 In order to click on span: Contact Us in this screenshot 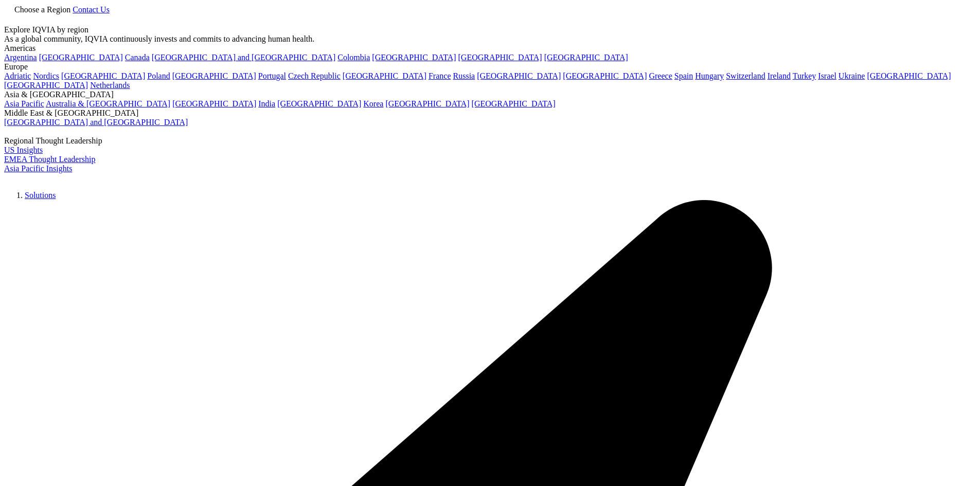, I will do `click(91, 9)`.